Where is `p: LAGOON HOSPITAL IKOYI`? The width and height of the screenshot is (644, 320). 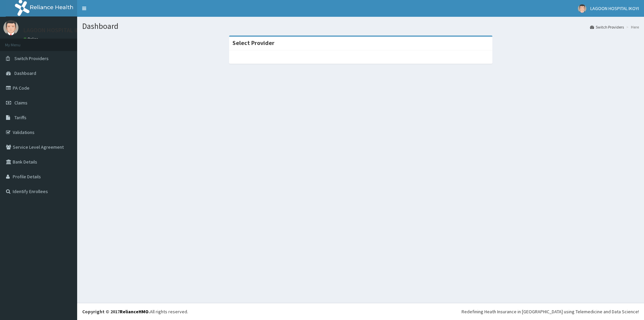
p: LAGOON HOSPITAL IKOYI is located at coordinates (56, 30).